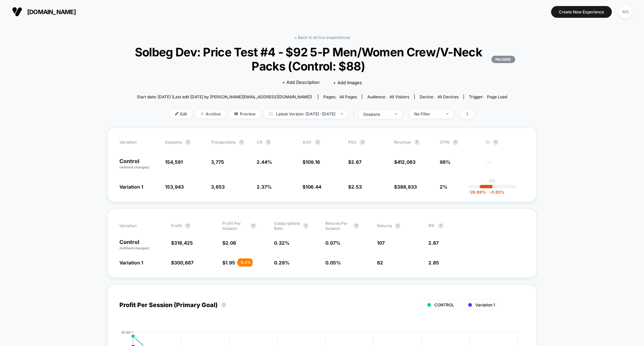 The width and height of the screenshot is (644, 346). What do you see at coordinates (333, 262) in the screenshot?
I see `span: 0.05 %` at bounding box center [333, 262].